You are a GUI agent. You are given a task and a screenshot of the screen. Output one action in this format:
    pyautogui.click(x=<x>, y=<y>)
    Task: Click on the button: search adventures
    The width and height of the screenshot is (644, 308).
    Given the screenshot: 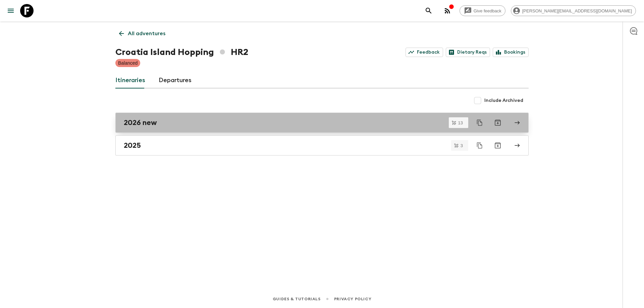 What is the action you would take?
    pyautogui.click(x=429, y=11)
    